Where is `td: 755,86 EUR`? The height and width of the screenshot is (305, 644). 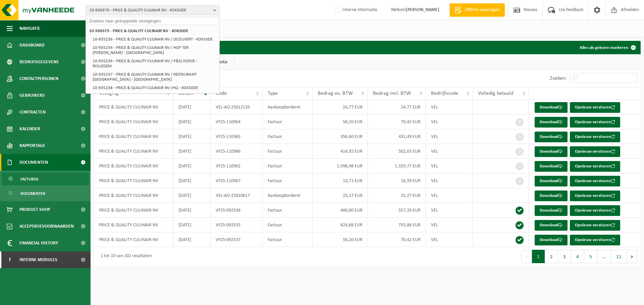 td: 755,86 EUR is located at coordinates (397, 225).